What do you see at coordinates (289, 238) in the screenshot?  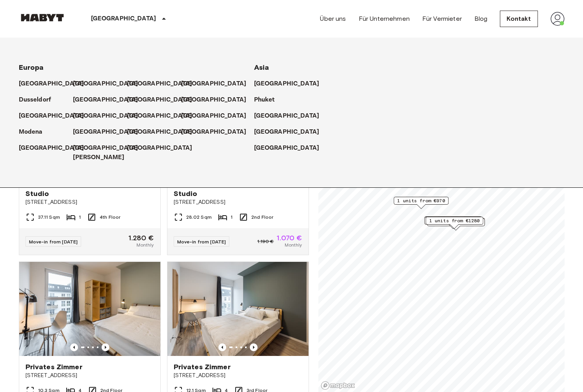 I see `span: 1.070 €` at bounding box center [289, 238].